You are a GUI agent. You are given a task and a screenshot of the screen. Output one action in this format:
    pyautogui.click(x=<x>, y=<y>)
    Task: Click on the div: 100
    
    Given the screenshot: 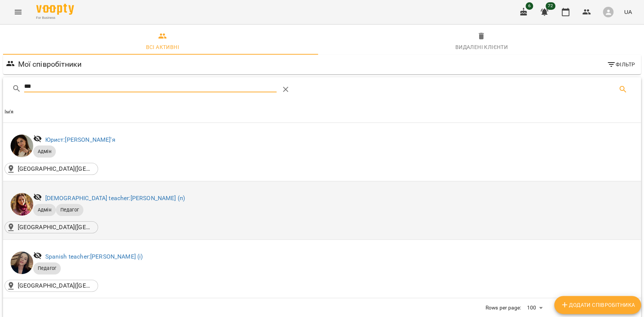 What is the action you would take?
    pyautogui.click(x=535, y=308)
    